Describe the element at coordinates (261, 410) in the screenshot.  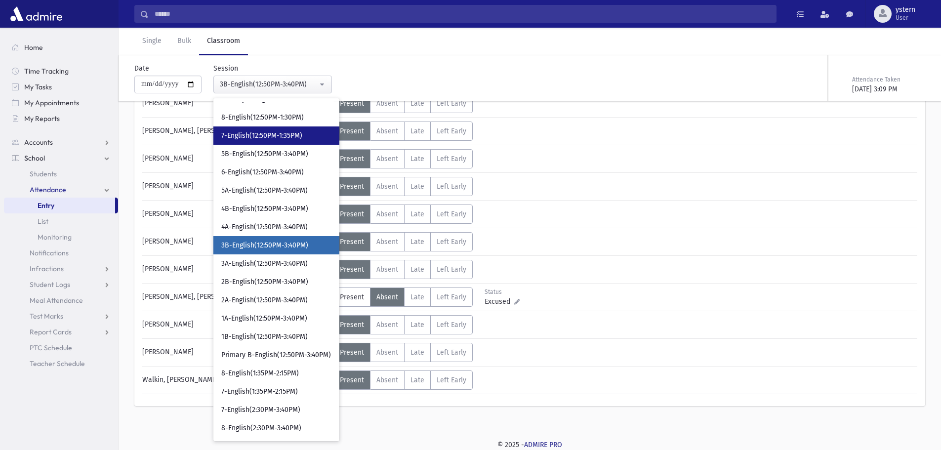
I see `span: 7-English(2:30PM-3:40PM)` at that location.